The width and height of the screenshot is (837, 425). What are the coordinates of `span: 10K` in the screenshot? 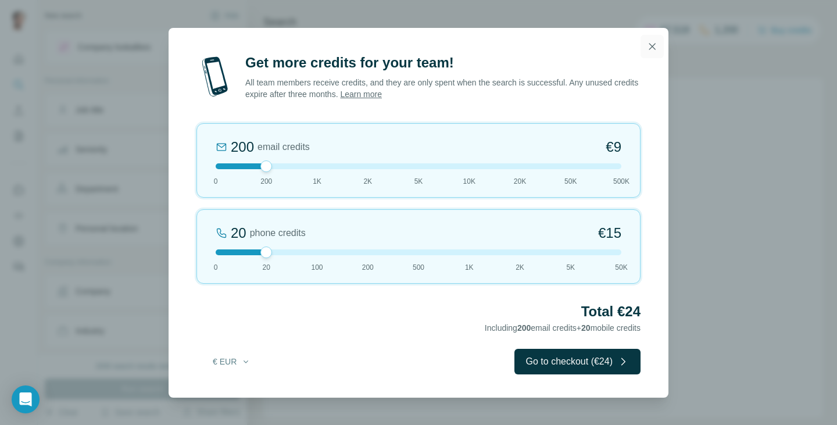 It's located at (469, 181).